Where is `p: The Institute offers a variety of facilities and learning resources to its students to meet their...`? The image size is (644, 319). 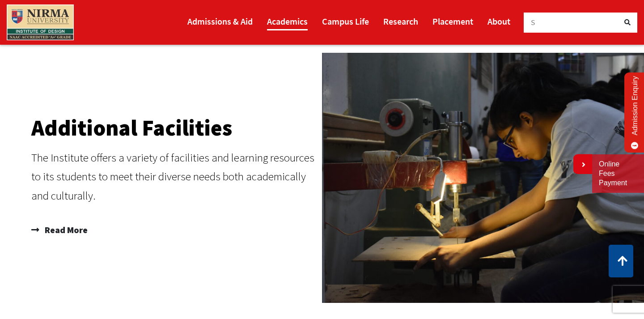 p: The Institute offers a variety of facilities and learning resources to its students to meet their... is located at coordinates (175, 177).